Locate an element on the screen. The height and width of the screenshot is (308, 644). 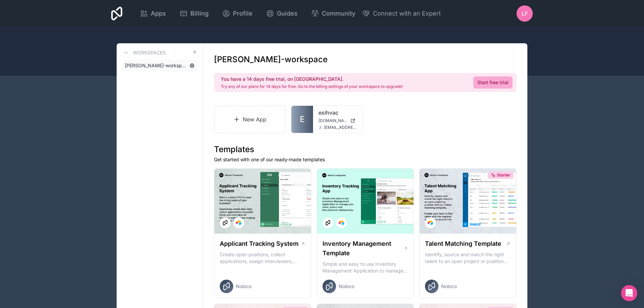
a: New App is located at coordinates (250, 119).